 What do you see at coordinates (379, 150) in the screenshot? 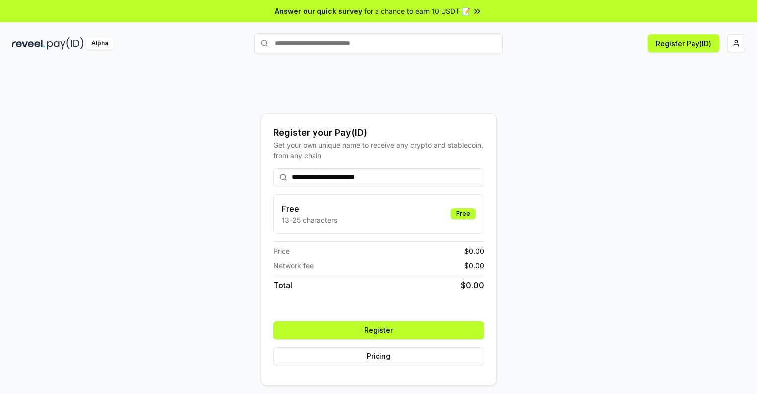
I see `div: Get your own unique name to receive any crypto and stablecoin, from any chain` at bounding box center [379, 150].